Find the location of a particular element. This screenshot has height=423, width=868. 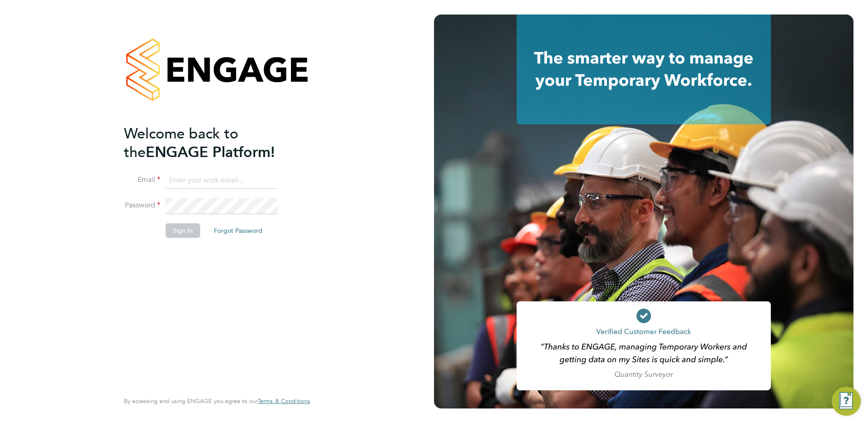

a: Terms & Conditions is located at coordinates (283, 402).